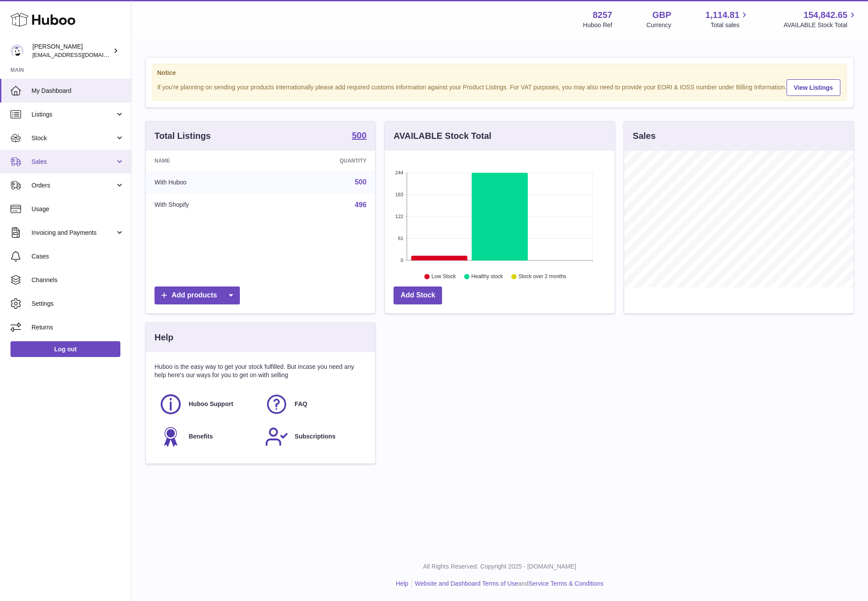 The image size is (868, 601). I want to click on span: Benefits, so click(200, 436).